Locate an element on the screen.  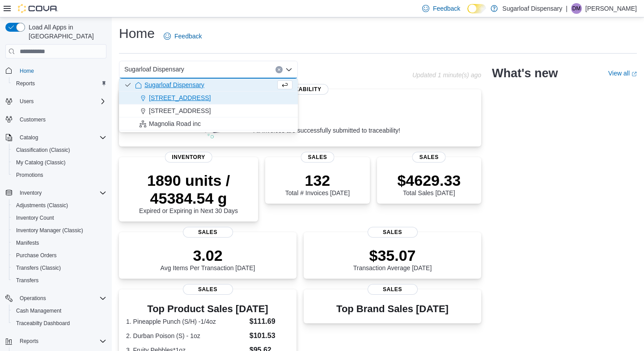
a: Inventory Count is located at coordinates (35, 218).